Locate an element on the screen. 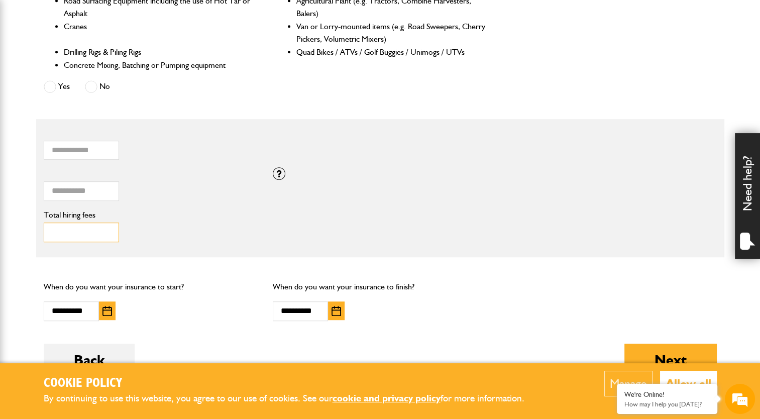  input: Enter your last name is located at coordinates (98, 104).